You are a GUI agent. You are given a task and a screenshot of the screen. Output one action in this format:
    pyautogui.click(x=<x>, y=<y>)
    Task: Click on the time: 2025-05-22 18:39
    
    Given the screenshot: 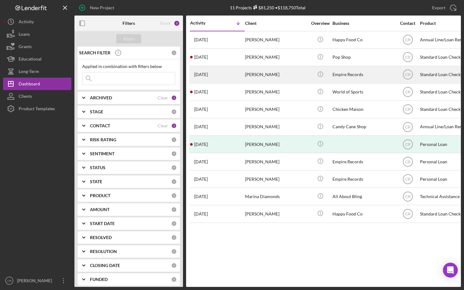 What is the action you would take?
    pyautogui.click(x=201, y=179)
    